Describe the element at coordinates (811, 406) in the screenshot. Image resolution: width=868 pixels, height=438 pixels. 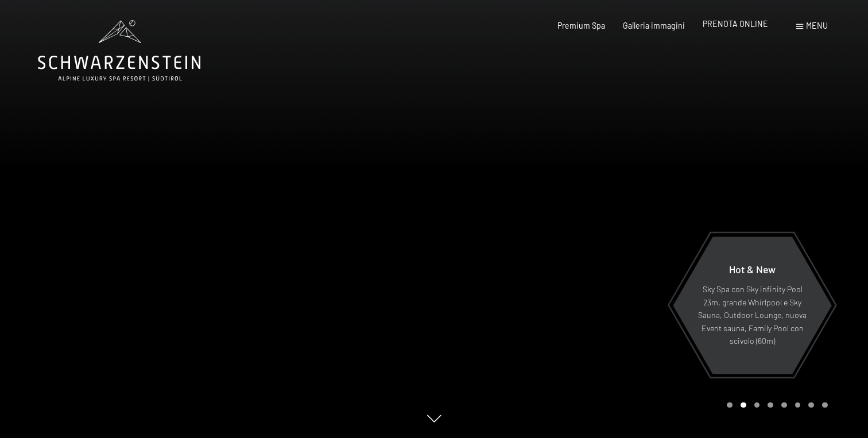
I see `div: Carousel Page 7` at that location.